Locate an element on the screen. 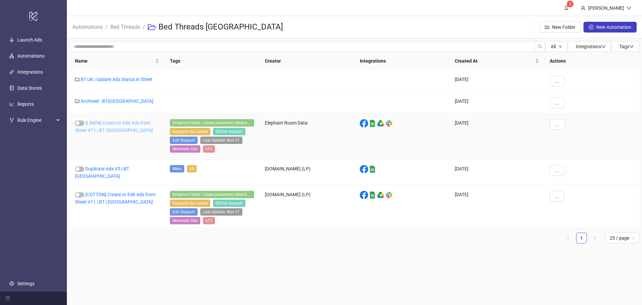  span: Created At is located at coordinates (494, 61).